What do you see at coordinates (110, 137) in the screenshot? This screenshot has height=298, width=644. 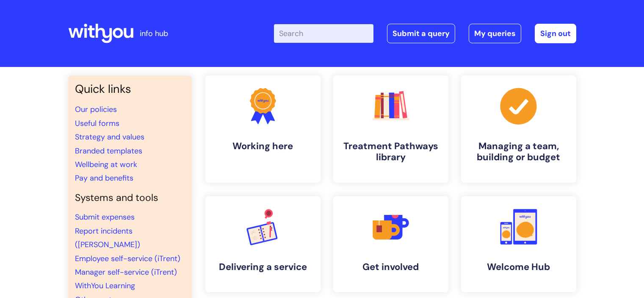 I see `a: Strategy and values` at bounding box center [110, 137].